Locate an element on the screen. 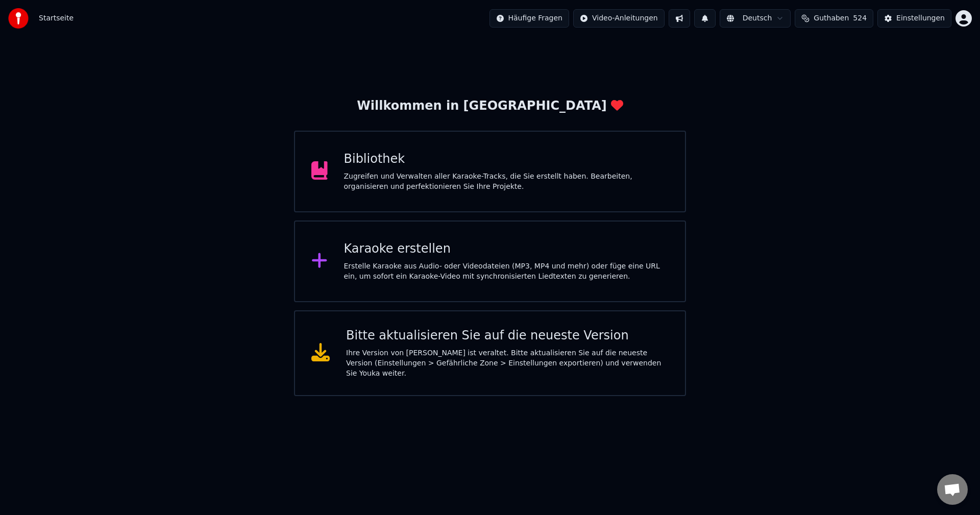 The height and width of the screenshot is (515, 980). a: Chat öffnen is located at coordinates (953, 489).